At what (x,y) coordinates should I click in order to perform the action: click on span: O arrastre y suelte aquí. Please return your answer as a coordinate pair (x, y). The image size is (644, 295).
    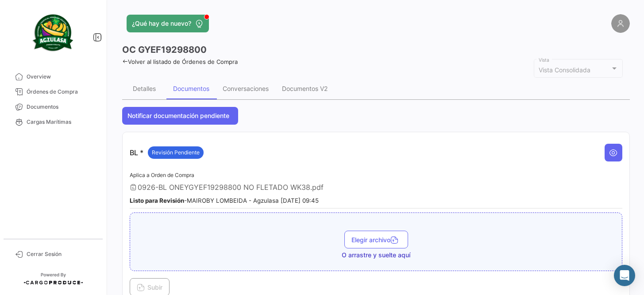
    Looking at the image, I should click on (375, 255).